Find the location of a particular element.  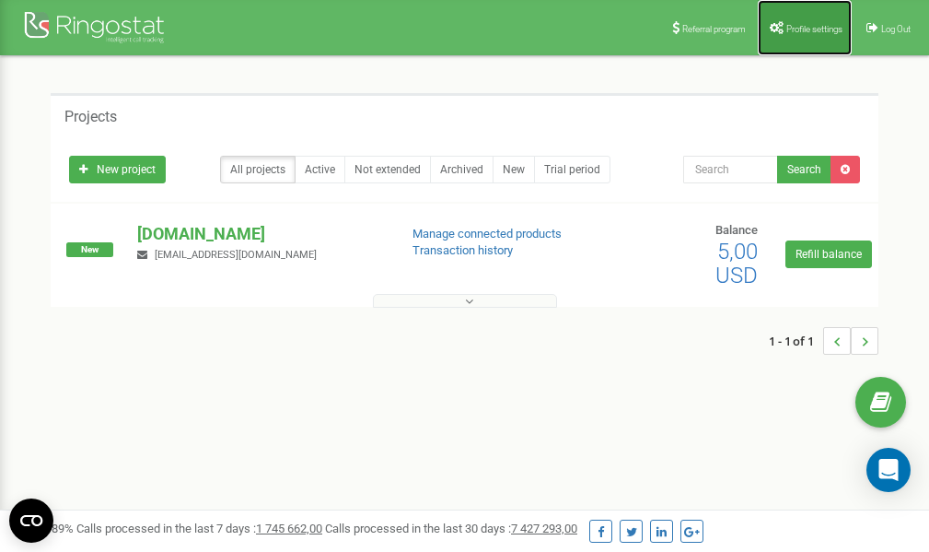

h5: Projects is located at coordinates (90, 117).